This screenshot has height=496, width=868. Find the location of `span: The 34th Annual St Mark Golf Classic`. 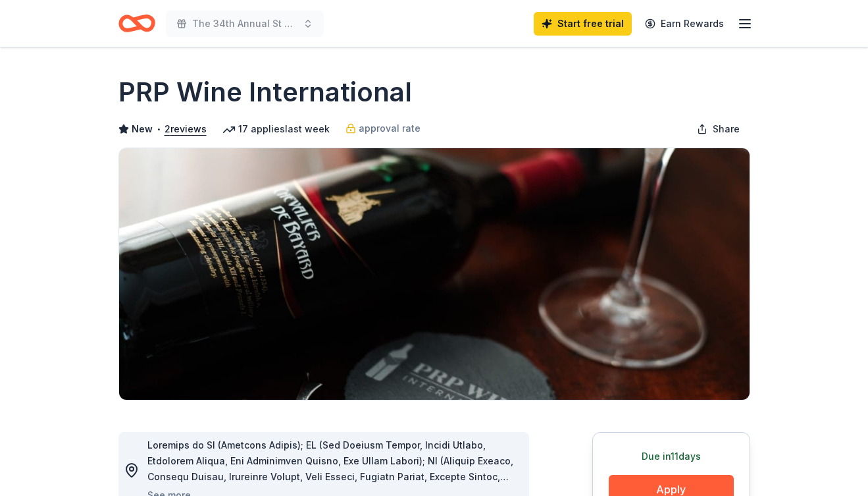

span: The 34th Annual St Mark Golf Classic is located at coordinates (245, 24).